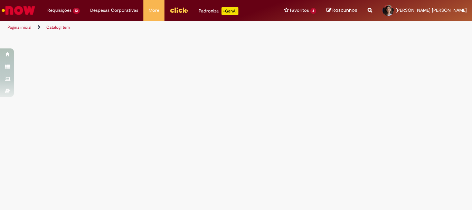  Describe the element at coordinates (342, 10) in the screenshot. I see `a: Rascunhos` at that location.